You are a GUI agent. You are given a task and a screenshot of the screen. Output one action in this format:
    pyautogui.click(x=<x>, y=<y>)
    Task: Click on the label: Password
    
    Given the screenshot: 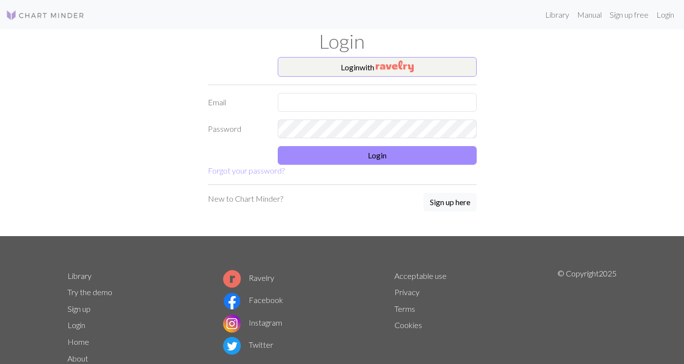 What is the action you would take?
    pyautogui.click(x=237, y=129)
    